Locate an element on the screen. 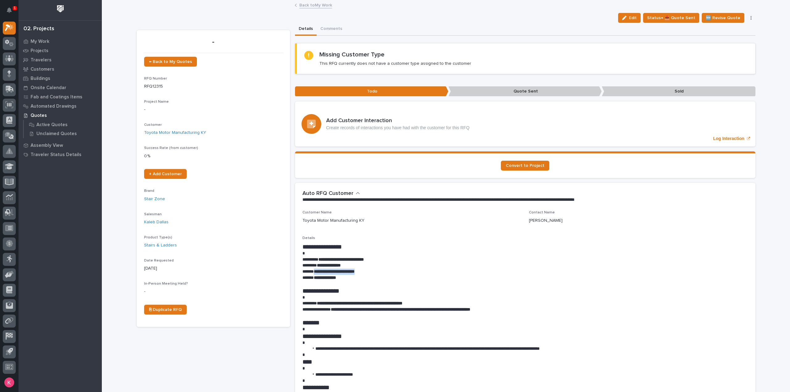 This screenshot has width=790, height=392. p: Toyota Motor Manufacturing KY is located at coordinates (333, 221).